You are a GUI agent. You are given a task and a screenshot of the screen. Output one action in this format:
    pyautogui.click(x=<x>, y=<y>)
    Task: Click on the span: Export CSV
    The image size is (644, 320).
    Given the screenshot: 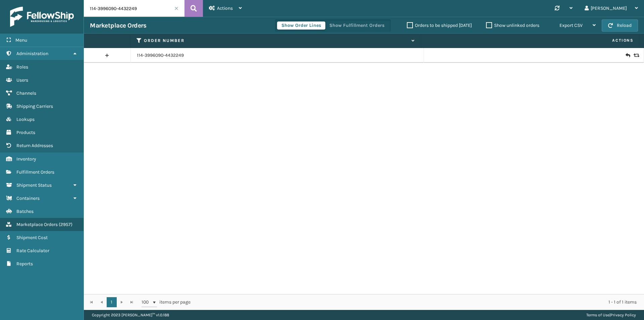 What is the action you would take?
    pyautogui.click(x=571, y=25)
    